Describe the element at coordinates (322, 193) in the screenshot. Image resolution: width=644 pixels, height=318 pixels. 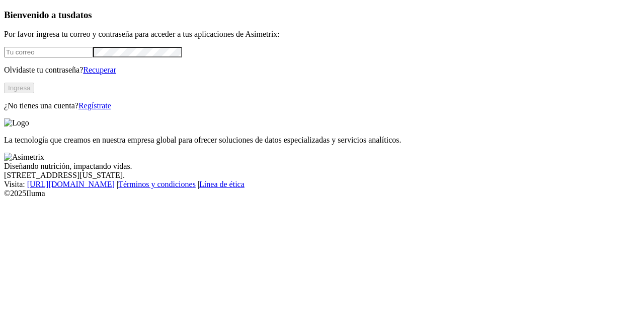
I see `div: © 2025 Iluma` at that location.